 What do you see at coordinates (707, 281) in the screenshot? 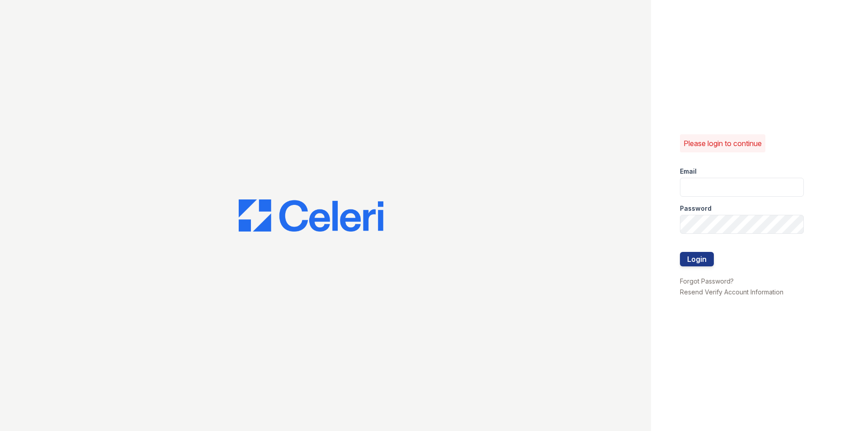
I see `a: Forgot Password?` at bounding box center [707, 281].